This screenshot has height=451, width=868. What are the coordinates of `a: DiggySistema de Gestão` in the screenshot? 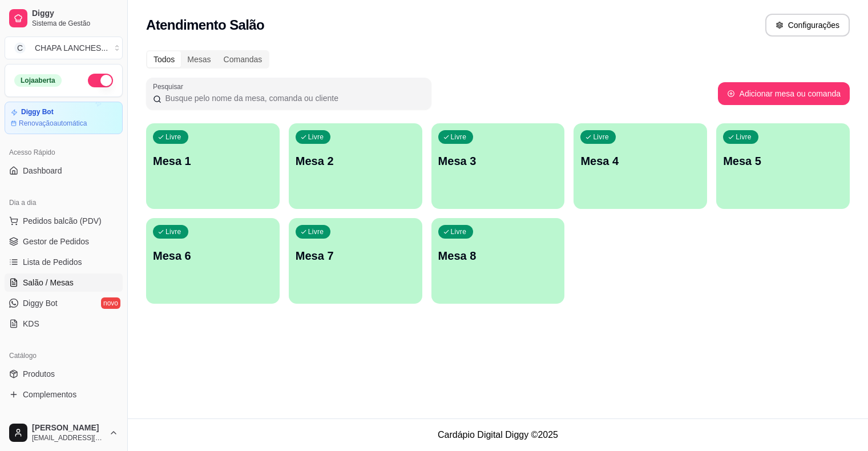 It's located at (64, 18).